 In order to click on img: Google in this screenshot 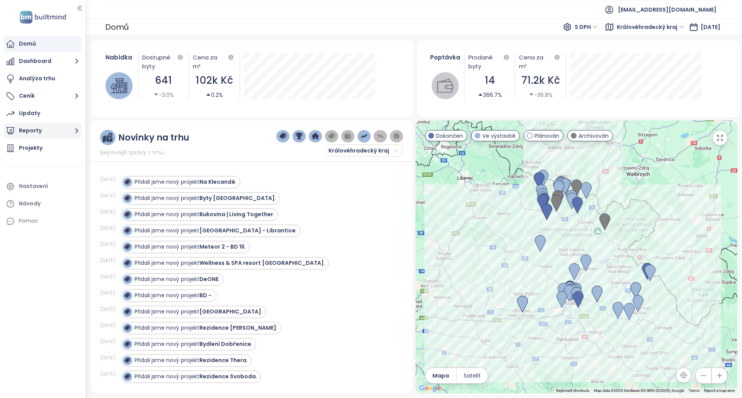, I will do `click(430, 389)`.